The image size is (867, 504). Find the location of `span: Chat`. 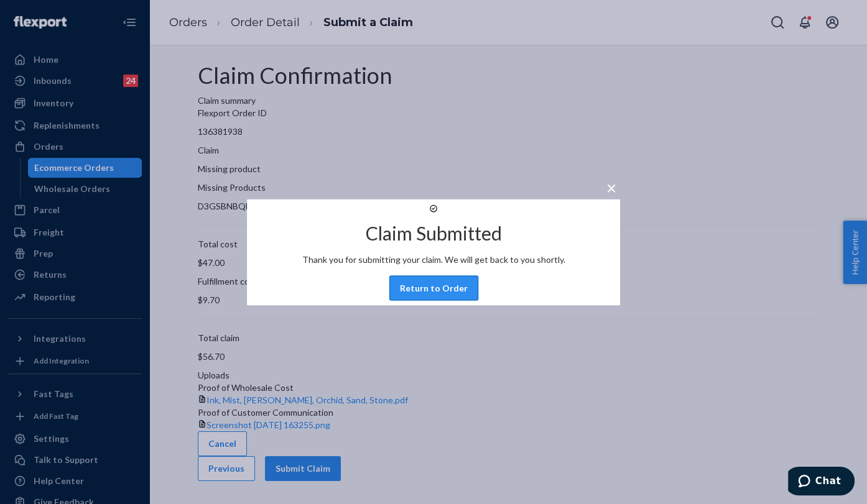

span: Chat is located at coordinates (40, 14).